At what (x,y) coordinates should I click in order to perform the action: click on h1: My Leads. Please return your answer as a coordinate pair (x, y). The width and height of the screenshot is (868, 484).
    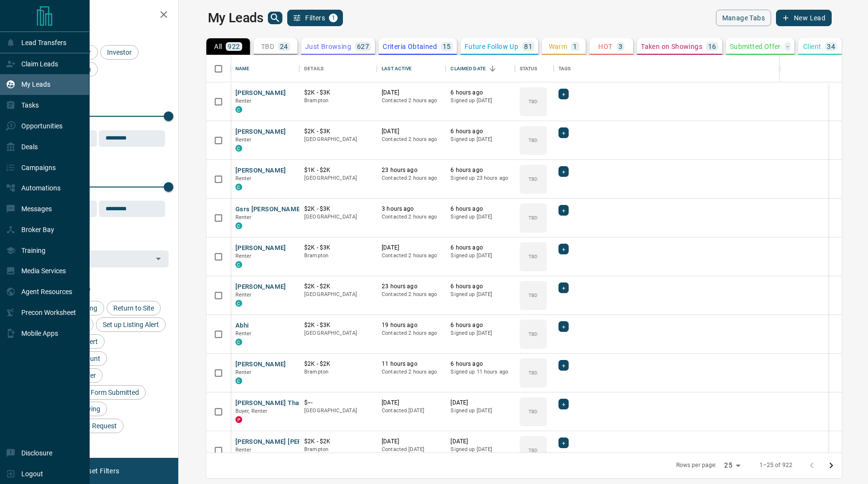
    Looking at the image, I should click on (235, 18).